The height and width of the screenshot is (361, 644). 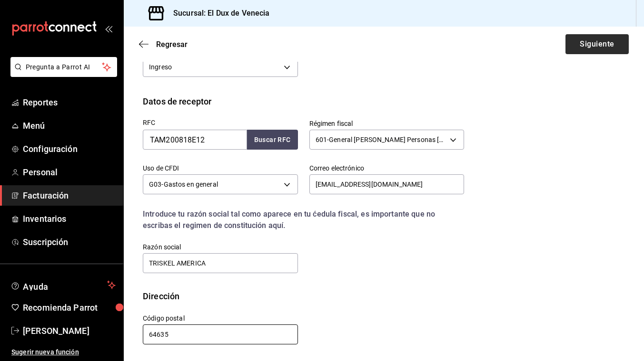 What do you see at coordinates (597, 45) in the screenshot?
I see `button: Siguiente` at bounding box center [597, 45].